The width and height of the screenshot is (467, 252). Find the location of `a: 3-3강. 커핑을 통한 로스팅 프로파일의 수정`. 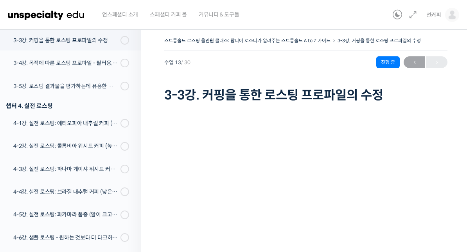

a: 3-3강. 커핑을 통한 로스팅 프로파일의 수정 is located at coordinates (379, 40).